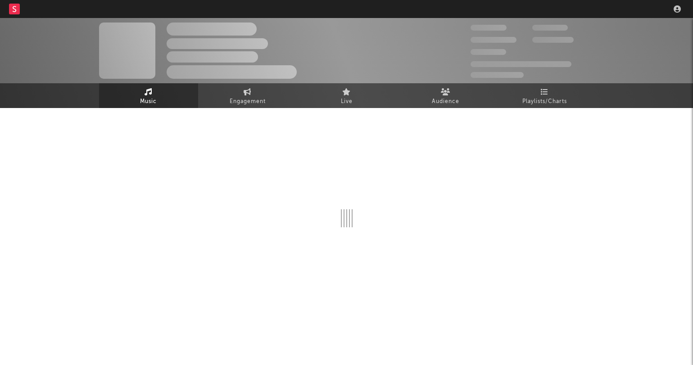  I want to click on a: Audience, so click(446, 95).